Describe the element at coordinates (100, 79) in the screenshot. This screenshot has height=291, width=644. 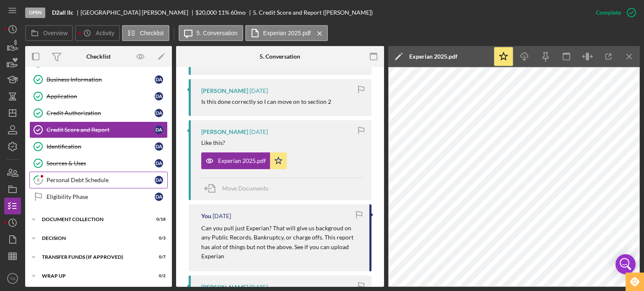
I see `div: Business Information` at that location.